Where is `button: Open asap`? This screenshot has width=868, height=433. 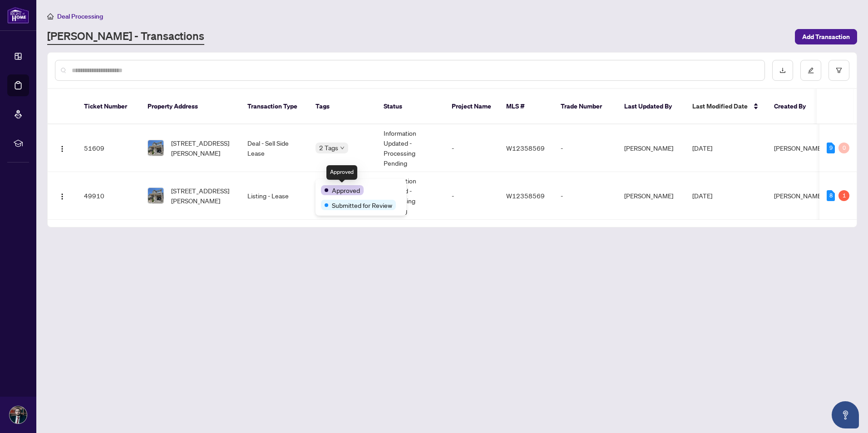 button: Open asap is located at coordinates (845, 415).